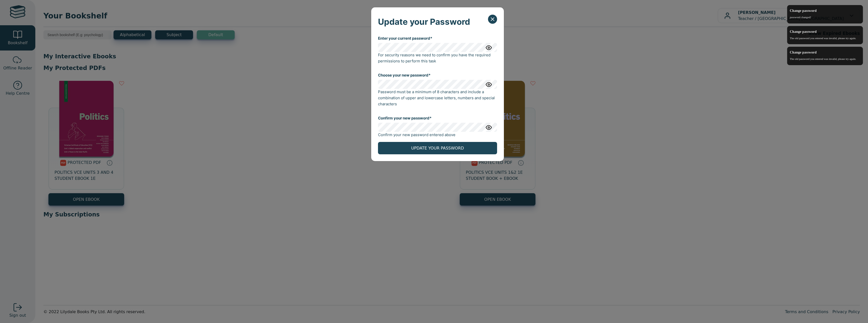 This screenshot has width=868, height=323. Describe the element at coordinates (825, 17) in the screenshot. I see `p: password changed!` at that location.